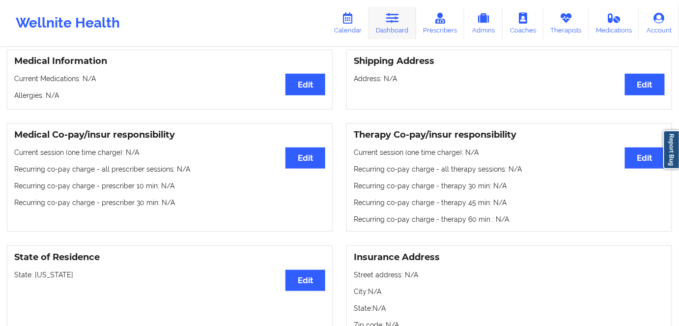 The width and height of the screenshot is (679, 326). Describe the element at coordinates (509, 291) in the screenshot. I see `p: City: N/A` at that location.